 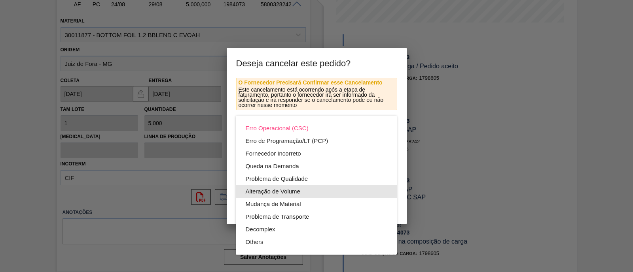 What do you see at coordinates (316, 179) in the screenshot?
I see `div: Problema de Qualidade` at bounding box center [316, 179].